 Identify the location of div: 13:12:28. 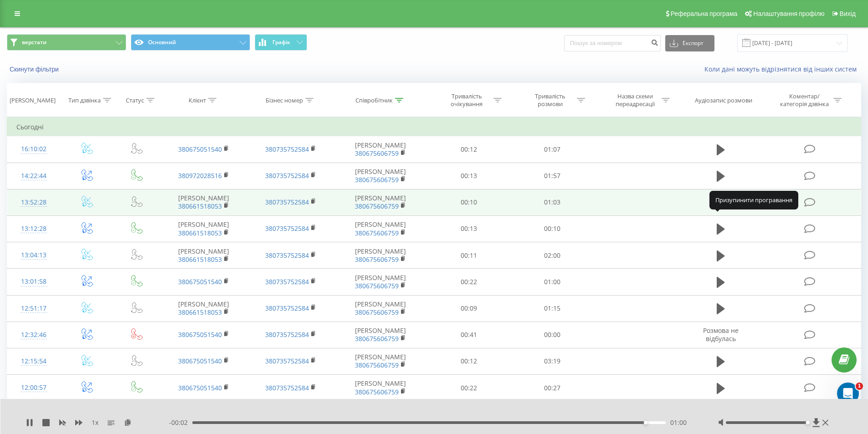
(34, 229).